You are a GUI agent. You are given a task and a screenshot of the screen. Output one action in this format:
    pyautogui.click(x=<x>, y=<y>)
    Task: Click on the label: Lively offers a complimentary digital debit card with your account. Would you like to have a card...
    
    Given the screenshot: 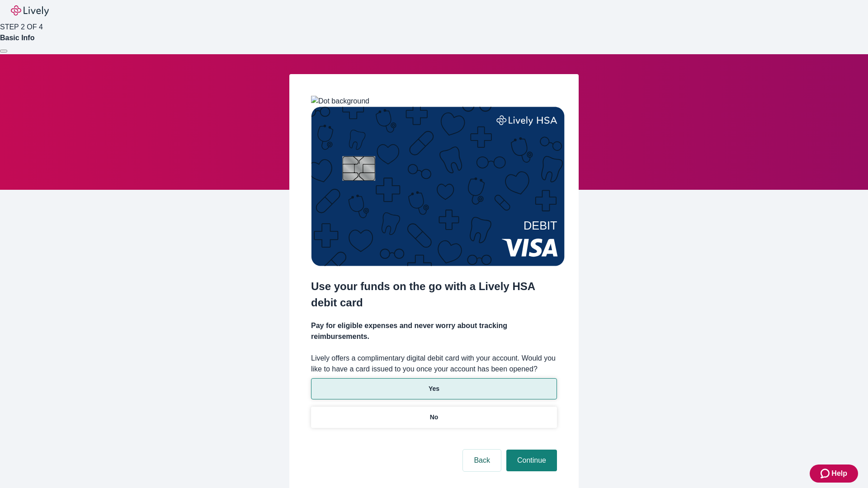 What is the action you would take?
    pyautogui.click(x=434, y=364)
    